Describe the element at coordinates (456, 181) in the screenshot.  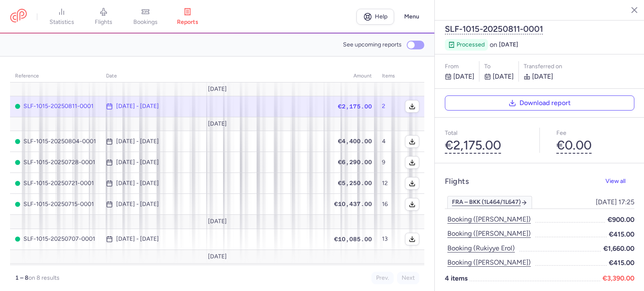
I see `h4: Flights` at that location.